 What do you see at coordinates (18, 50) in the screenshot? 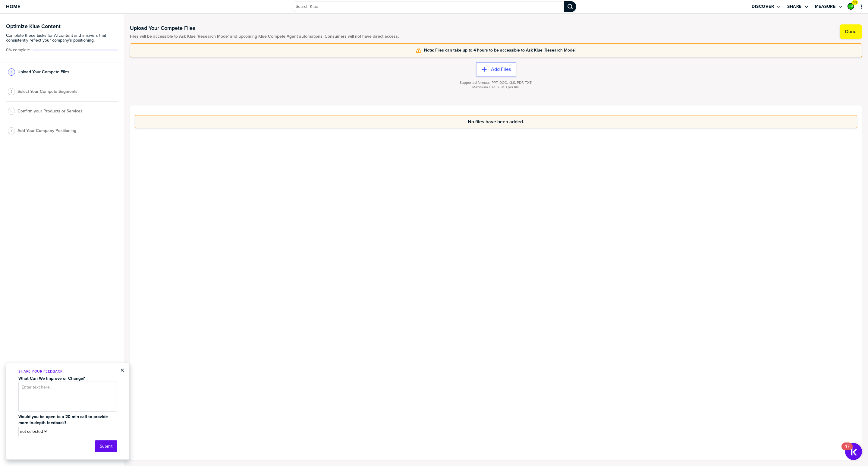
I see `span: Active` at bounding box center [18, 50].